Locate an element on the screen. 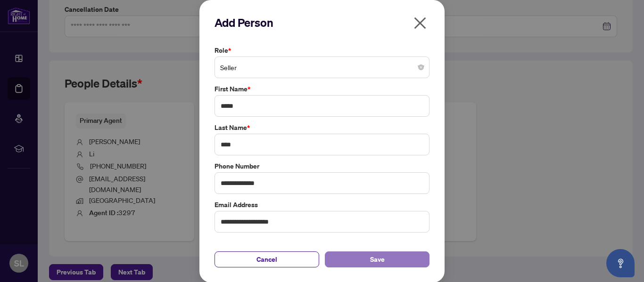 The image size is (644, 282). label: Role is located at coordinates (322, 50).